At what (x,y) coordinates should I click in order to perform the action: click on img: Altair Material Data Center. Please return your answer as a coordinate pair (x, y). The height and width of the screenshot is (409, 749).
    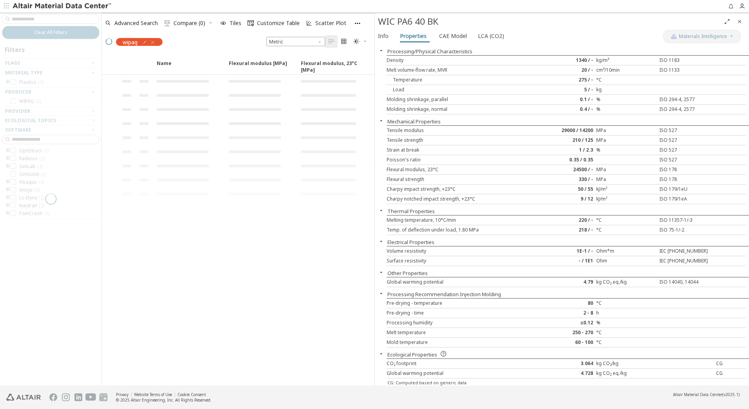
    Looking at the image, I should click on (62, 6).